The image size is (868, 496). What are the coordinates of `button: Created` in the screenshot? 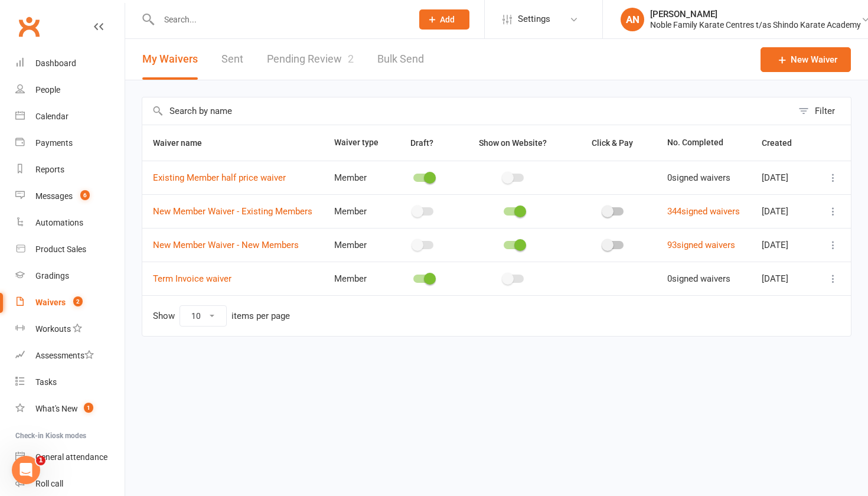 It's located at (783, 143).